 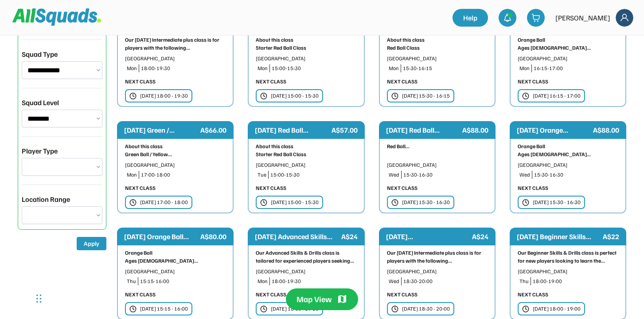 I want to click on div: A$66.00, so click(x=213, y=130).